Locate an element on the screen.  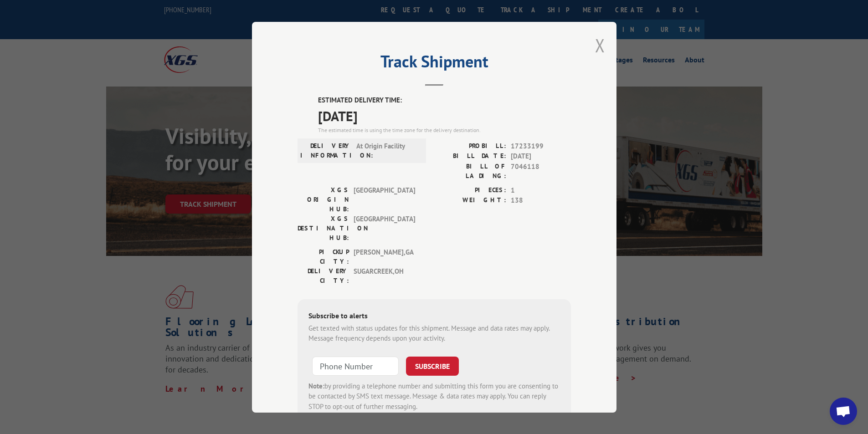
label: BILL DATE: is located at coordinates (470, 156).